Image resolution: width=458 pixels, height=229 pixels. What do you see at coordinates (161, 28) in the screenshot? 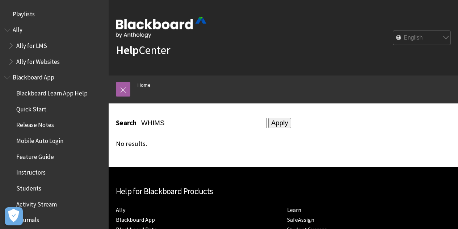
I see `img: Blackboard by Anthology` at bounding box center [161, 28].